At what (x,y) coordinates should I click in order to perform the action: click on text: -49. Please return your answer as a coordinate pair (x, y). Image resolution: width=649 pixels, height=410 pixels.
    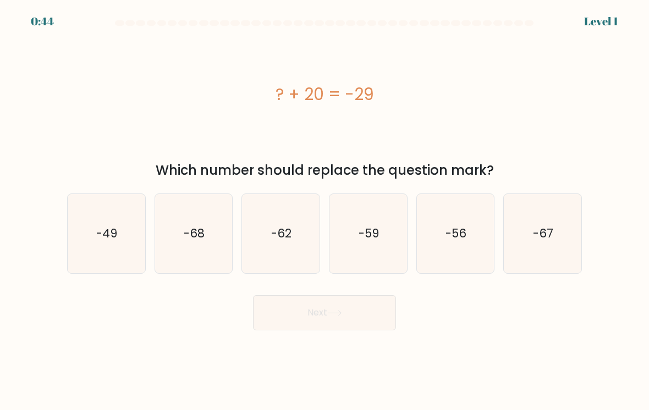
    Looking at the image, I should click on (107, 233).